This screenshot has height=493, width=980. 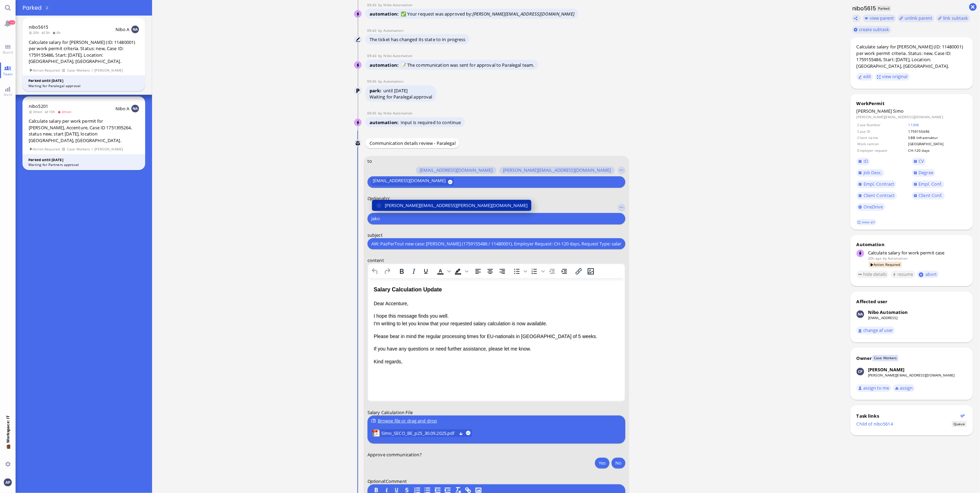 I want to click on td: Work canton, so click(x=882, y=144).